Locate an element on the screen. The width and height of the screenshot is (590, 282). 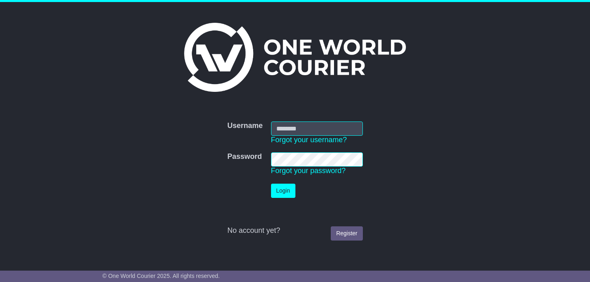
label: Password is located at coordinates (244, 157).